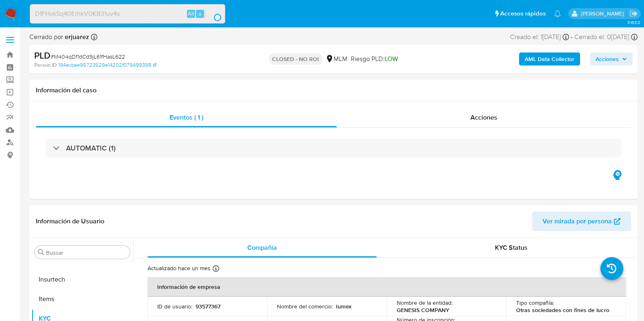 This screenshot has height=321, width=644. Describe the element at coordinates (577, 221) in the screenshot. I see `span: Ver mirada por persona` at that location.